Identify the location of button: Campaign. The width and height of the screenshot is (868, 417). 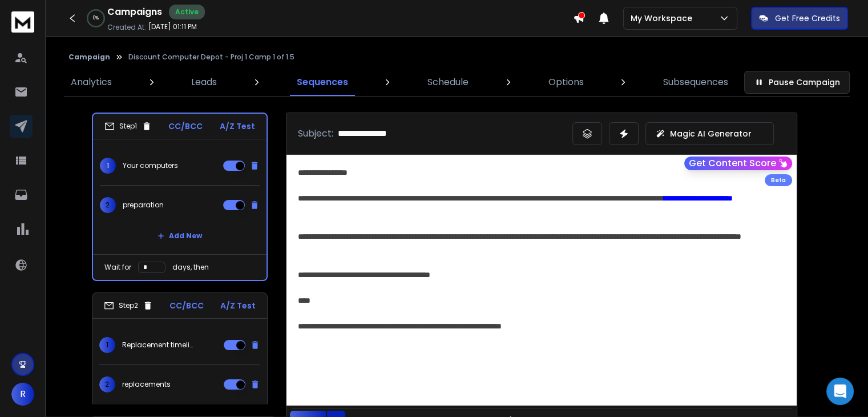
(89, 57).